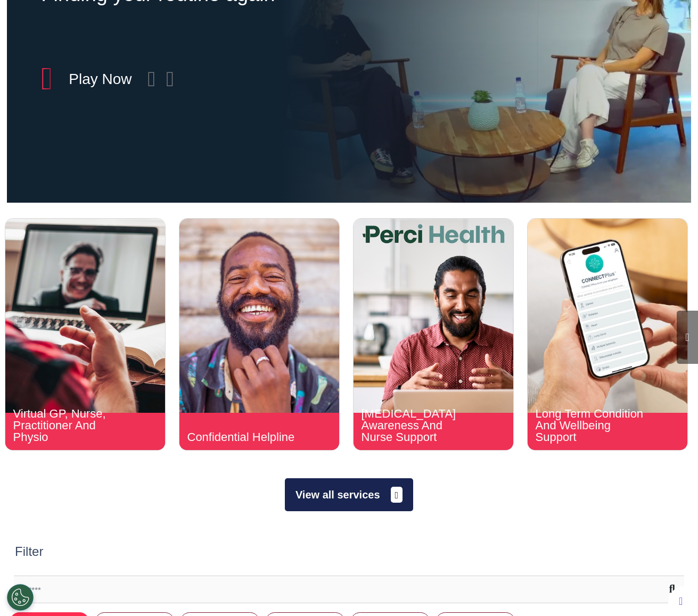 This screenshot has width=698, height=616. I want to click on div: Long Term Condition And Wellbeing Support, so click(592, 426).